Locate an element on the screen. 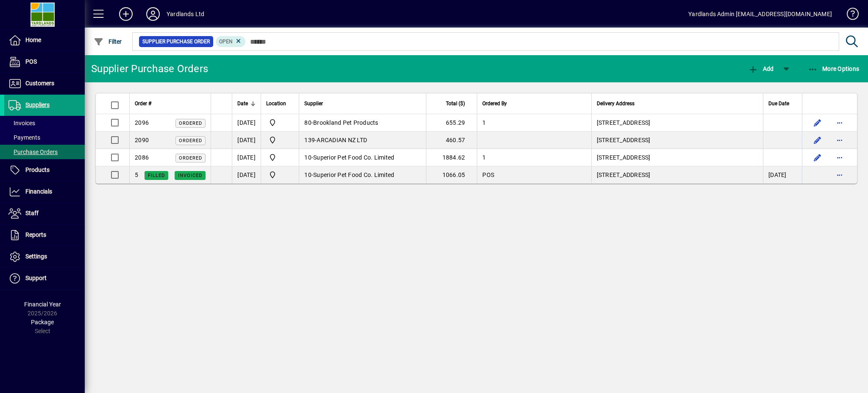  span: ARCADIAN NZ LTD is located at coordinates (342, 140).